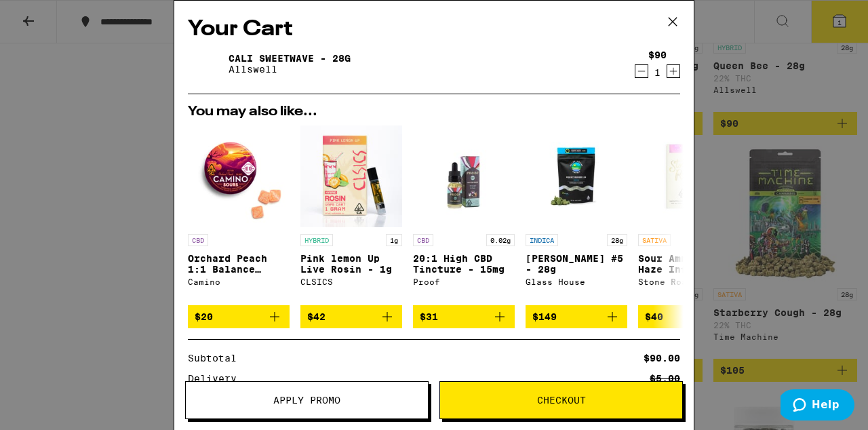  Describe the element at coordinates (654, 316) in the screenshot. I see `span: $40` at that location.